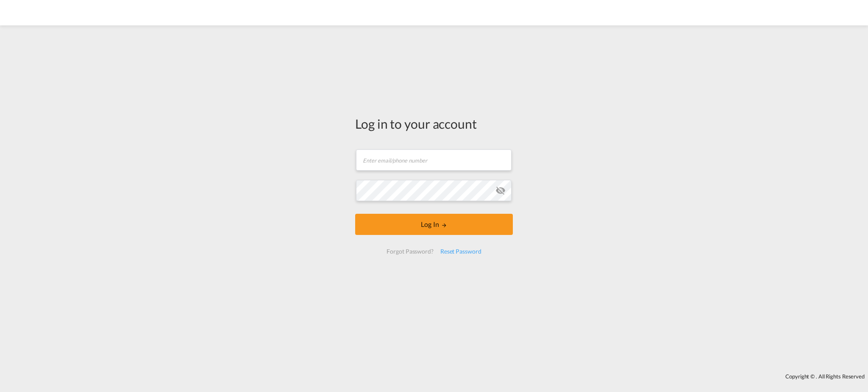 This screenshot has height=392, width=868. Describe the element at coordinates (501, 190) in the screenshot. I see `md-icon: icon-eye-off` at that location.